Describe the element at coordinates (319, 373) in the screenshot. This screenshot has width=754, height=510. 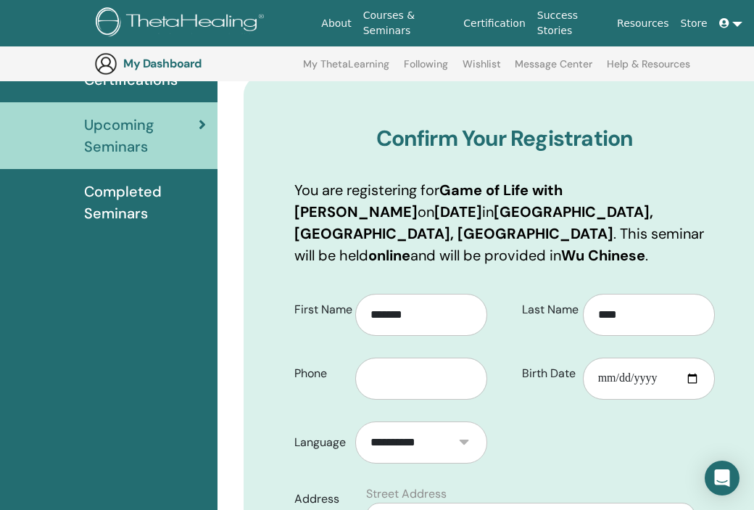
I see `label: Phone` at that location.